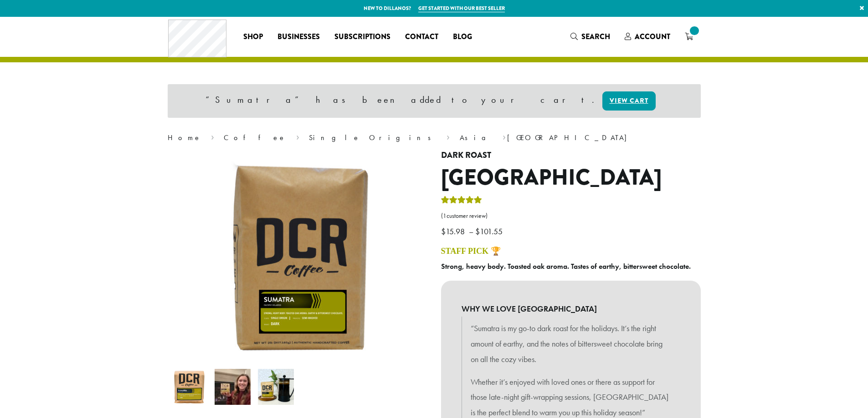 The image size is (868, 418). What do you see at coordinates (454, 231) in the screenshot?
I see `bdi: 15.98` at bounding box center [454, 231].